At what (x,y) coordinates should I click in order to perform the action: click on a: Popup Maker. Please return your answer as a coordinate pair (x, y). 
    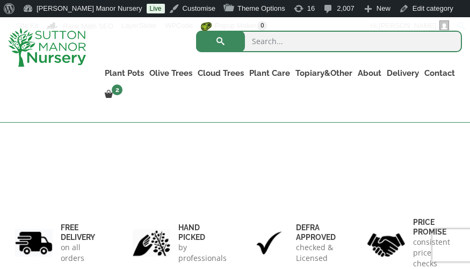
    Looking at the image, I should click on (234, 26).